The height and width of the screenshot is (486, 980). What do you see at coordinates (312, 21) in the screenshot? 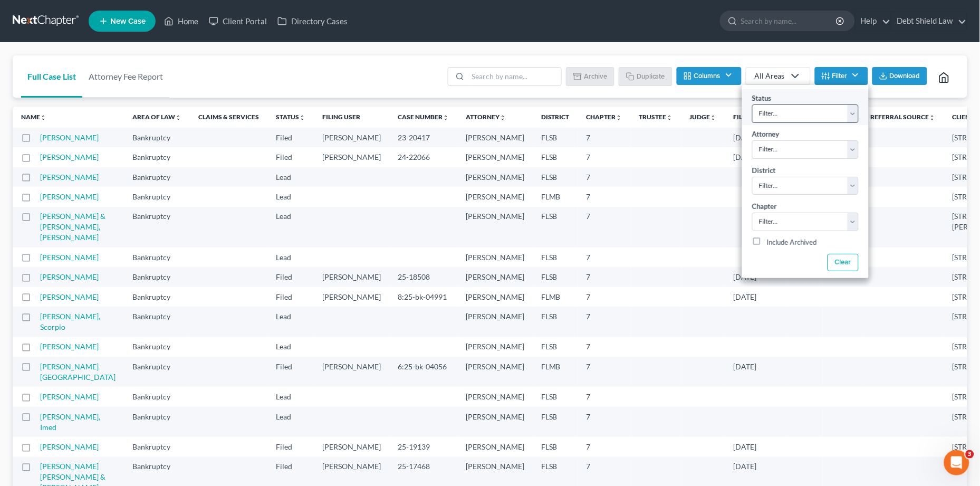
I see `a: Directory Cases` at bounding box center [312, 21].